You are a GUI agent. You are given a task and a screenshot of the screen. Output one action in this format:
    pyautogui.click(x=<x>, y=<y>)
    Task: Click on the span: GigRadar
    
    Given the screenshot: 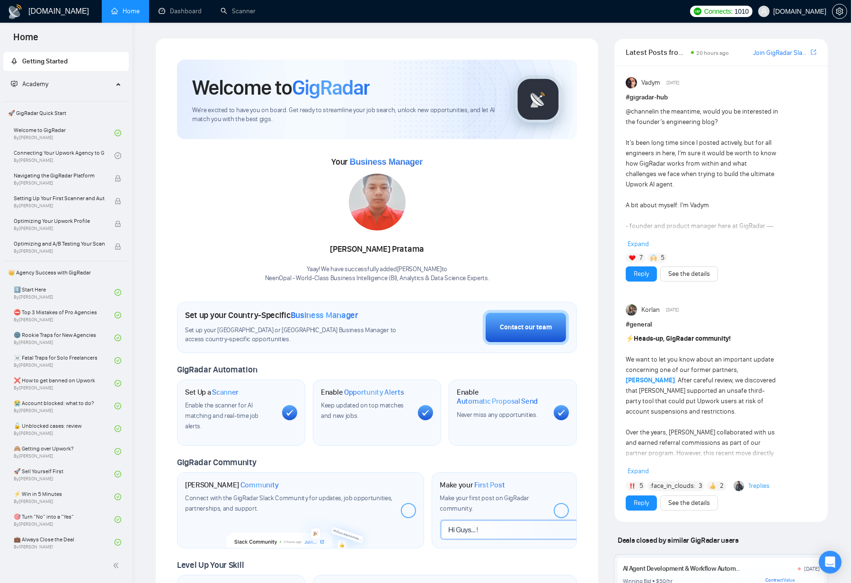 What is the action you would take?
    pyautogui.click(x=331, y=88)
    